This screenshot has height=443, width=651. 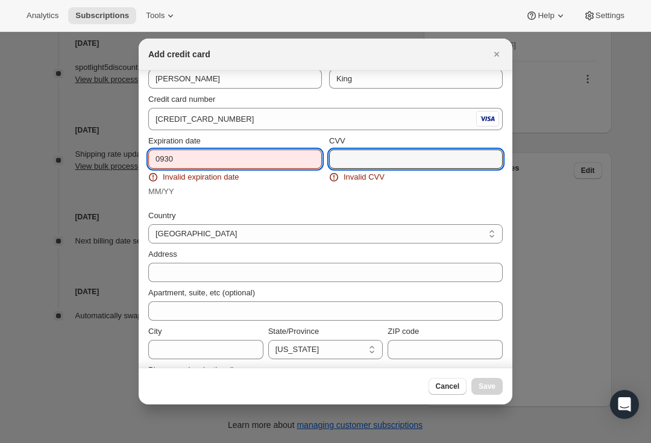 What do you see at coordinates (161, 16) in the screenshot?
I see `button: Tools` at bounding box center [161, 16].